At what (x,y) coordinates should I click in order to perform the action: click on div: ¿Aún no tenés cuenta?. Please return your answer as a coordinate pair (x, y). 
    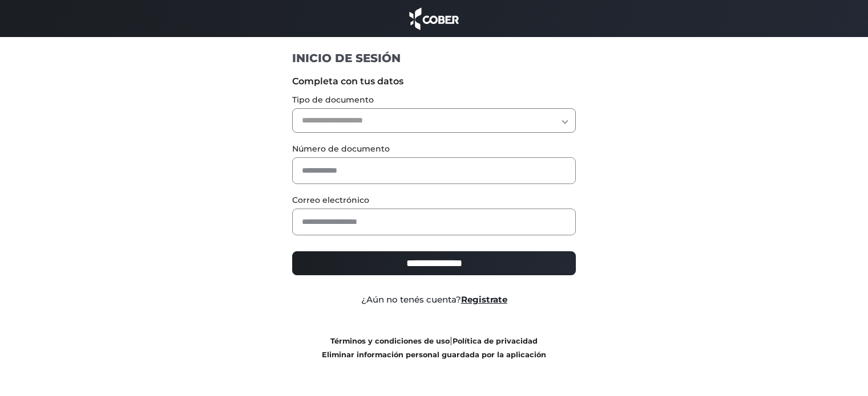
    Looking at the image, I should click on (434, 300).